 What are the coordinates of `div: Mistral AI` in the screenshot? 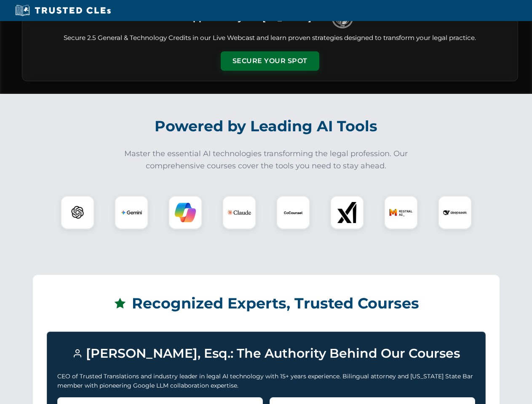 It's located at (401, 212).